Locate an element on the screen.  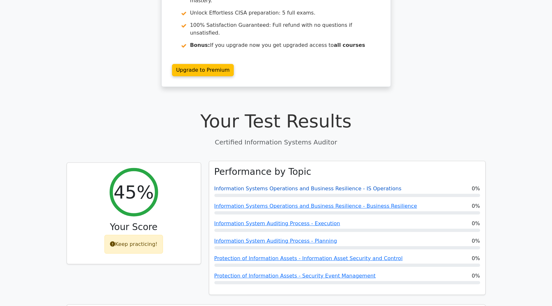
a: Information System Auditing Process - Planning is located at coordinates (276, 241).